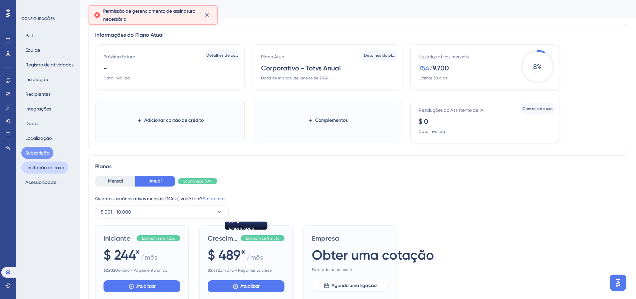 Image resolution: width=636 pixels, height=299 pixels. Describe the element at coordinates (301, 68) in the screenshot. I see `font: Corporativo - Totvs Anual` at that location.